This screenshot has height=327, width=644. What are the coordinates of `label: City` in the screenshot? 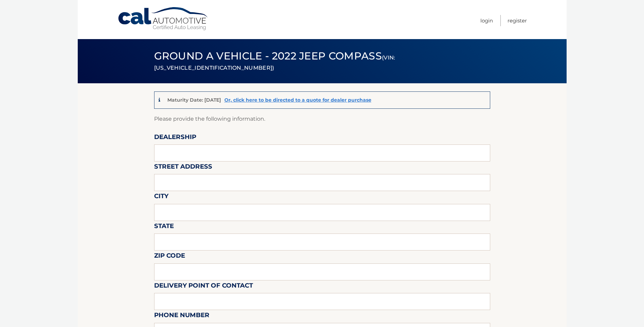 It's located at (161, 197).